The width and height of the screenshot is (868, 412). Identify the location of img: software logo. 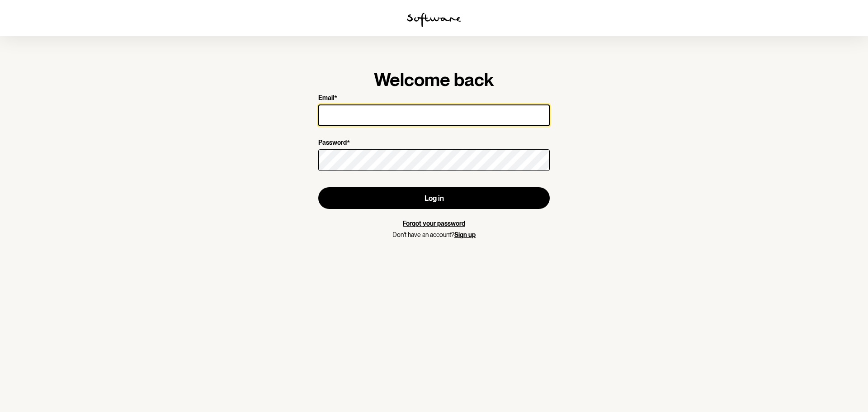
(434, 20).